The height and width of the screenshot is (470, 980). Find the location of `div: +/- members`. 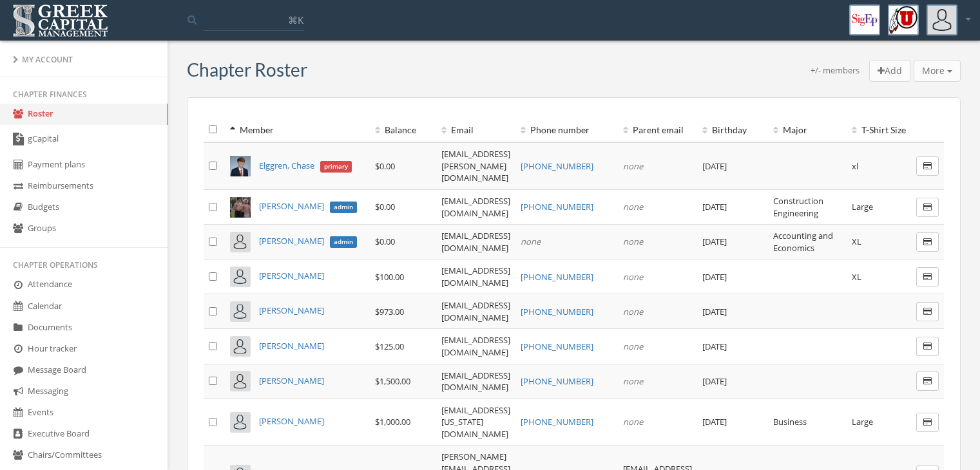

div: +/- members is located at coordinates (835, 74).